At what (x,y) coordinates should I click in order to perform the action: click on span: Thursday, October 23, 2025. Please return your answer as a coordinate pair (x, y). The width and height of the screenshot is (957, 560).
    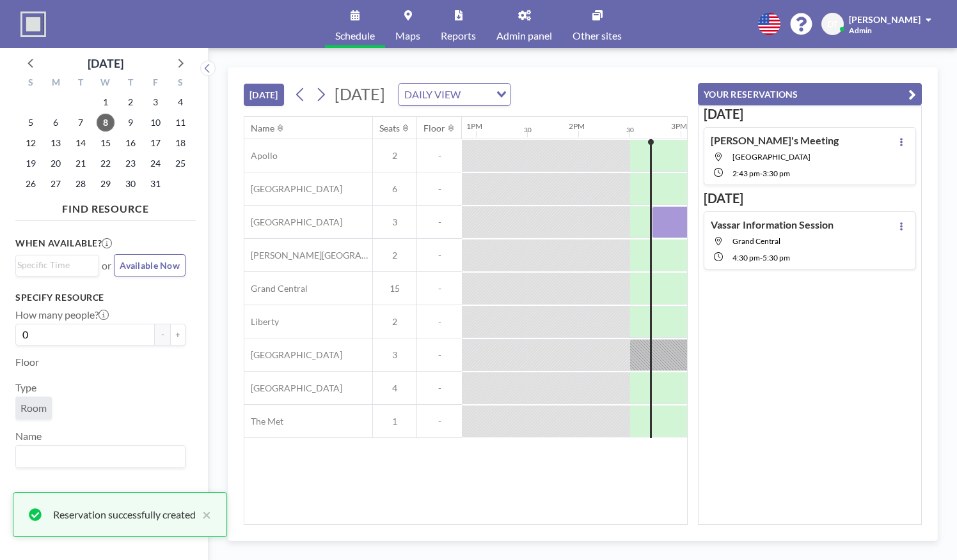
    Looking at the image, I should click on (130, 164).